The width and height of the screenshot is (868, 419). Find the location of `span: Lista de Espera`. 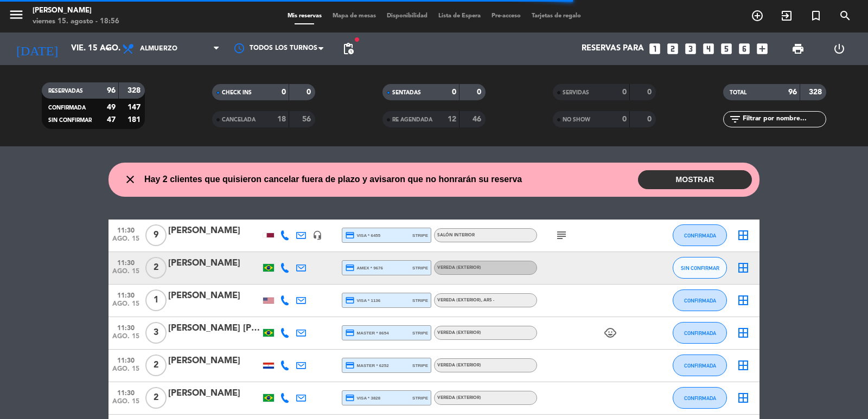

span: Lista de Espera is located at coordinates (460, 16).